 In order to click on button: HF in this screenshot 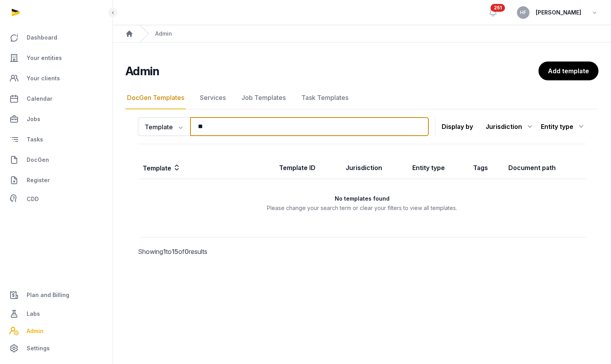, I will do `click(523, 13)`.